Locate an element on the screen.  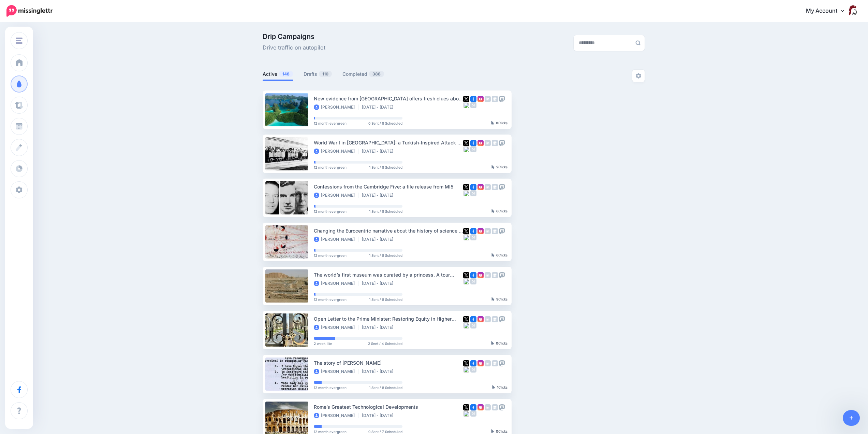
span: 2 Sent / 4 Scheduled is located at coordinates (385, 343).